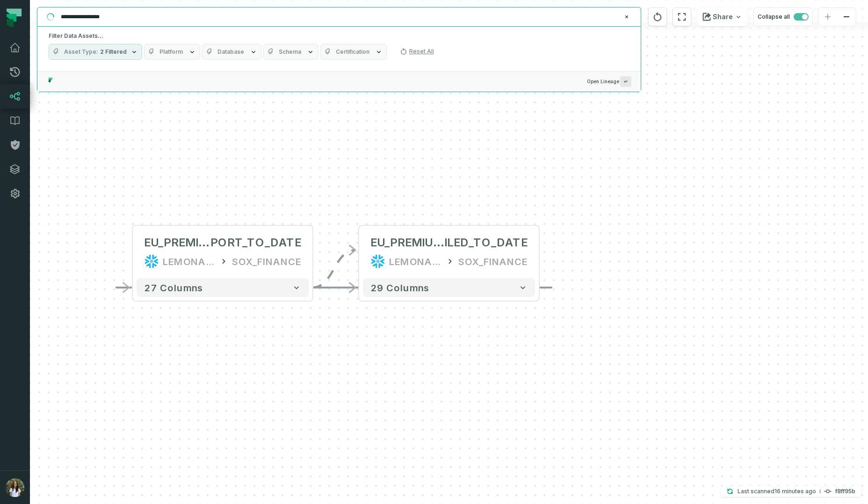 Image resolution: width=868 pixels, height=504 pixels. What do you see at coordinates (783, 17) in the screenshot?
I see `button: Collapse all` at bounding box center [783, 17].